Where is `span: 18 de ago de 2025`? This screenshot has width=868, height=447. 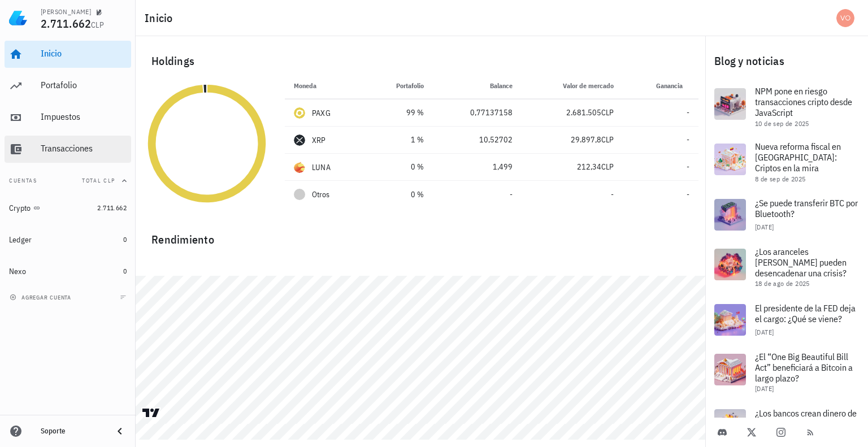 span: 18 de ago de 2025 is located at coordinates (783, 283).